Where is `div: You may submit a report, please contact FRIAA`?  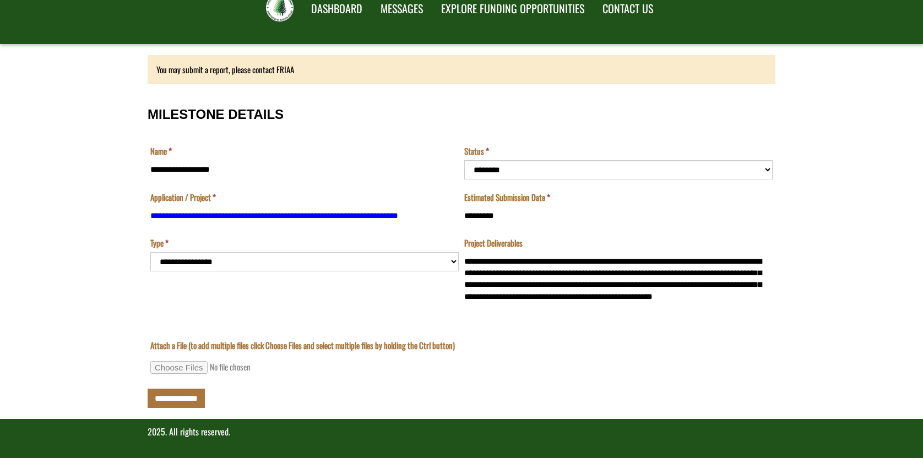 div: You may submit a report, please contact FRIAA is located at coordinates (461, 69).